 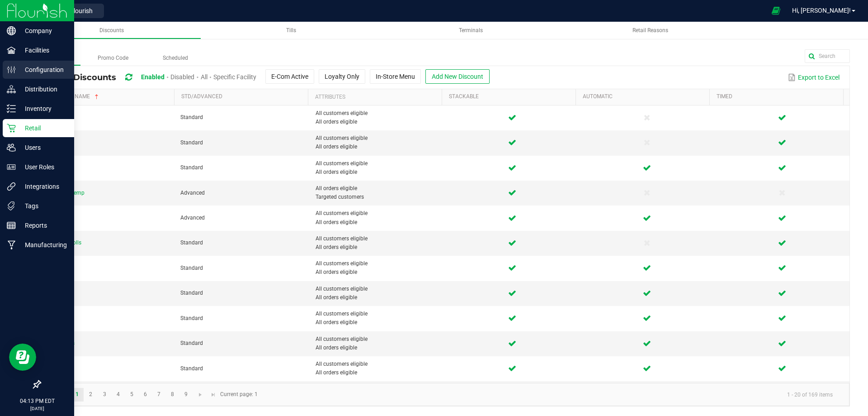 What do you see at coordinates (11, 206) in the screenshot?
I see `inline-svg: Tags` at bounding box center [11, 206].